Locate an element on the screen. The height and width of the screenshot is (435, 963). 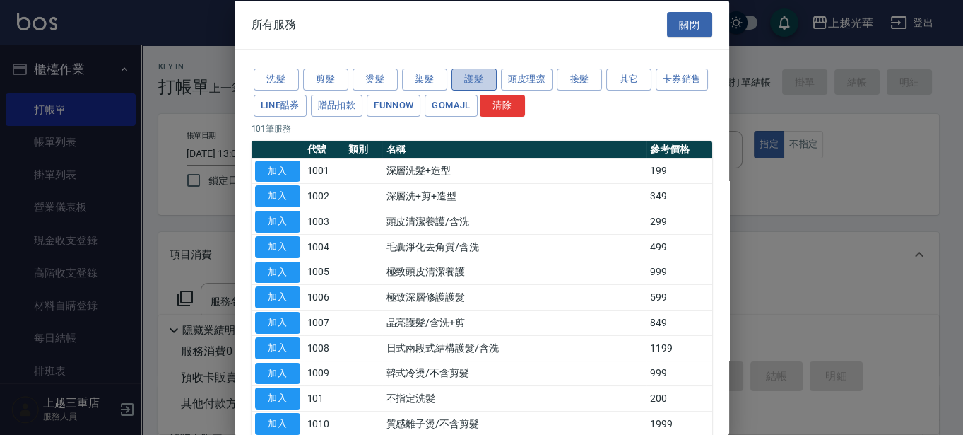
td: 299 is located at coordinates (679, 221).